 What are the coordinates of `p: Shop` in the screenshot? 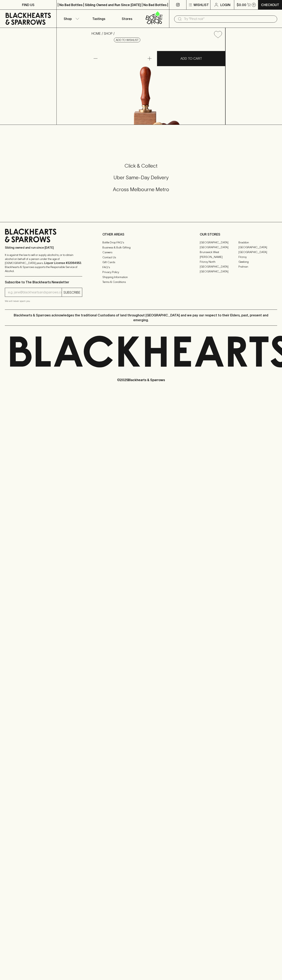 It's located at (68, 19).